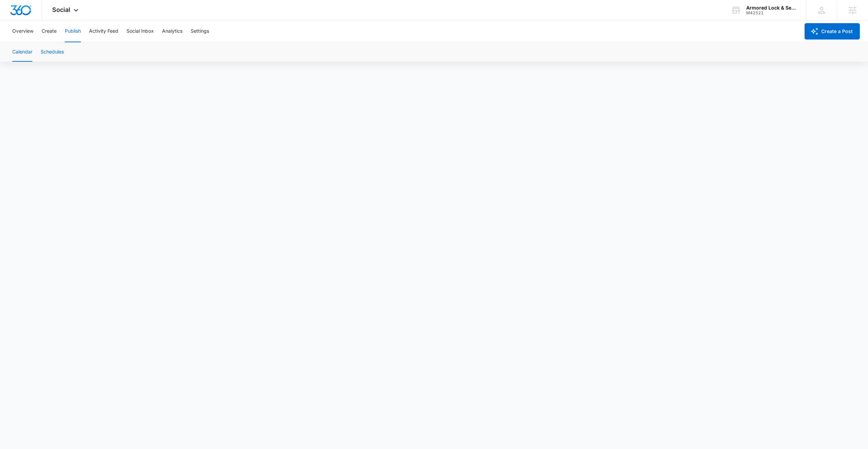 This screenshot has height=449, width=868. What do you see at coordinates (200, 31) in the screenshot?
I see `button: Settings` at bounding box center [200, 31].